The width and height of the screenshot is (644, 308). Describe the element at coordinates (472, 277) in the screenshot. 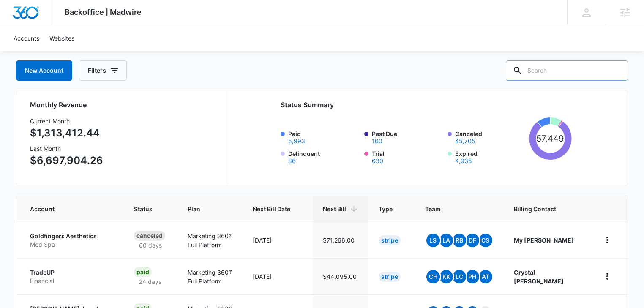

I see `span: PH` at that location.